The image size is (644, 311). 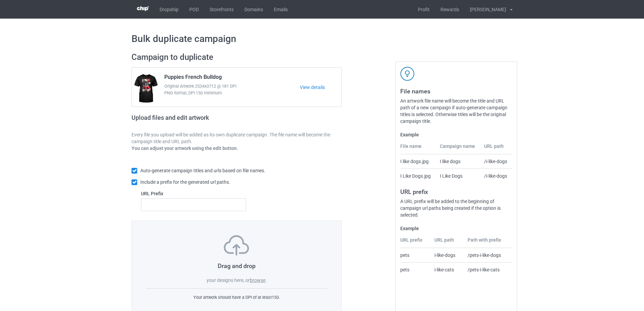 What do you see at coordinates (456, 111) in the screenshot?
I see `div: An artwork file name will become the title and URL path of a new campaign if auto-generate campai...` at bounding box center [456, 111].